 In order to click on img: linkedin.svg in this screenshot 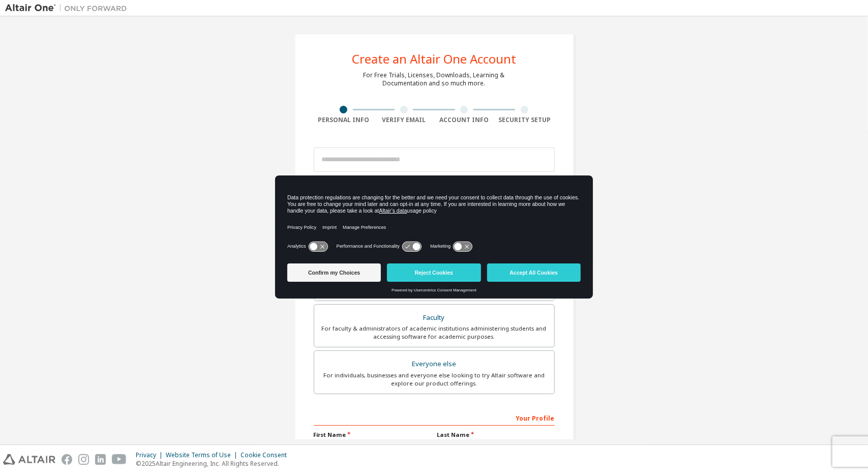, I will do `click(100, 459)`.